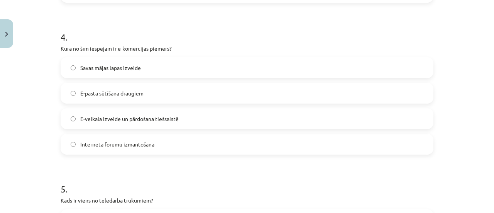 Image resolution: width=494 pixels, height=213 pixels. Describe the element at coordinates (247, 182) in the screenshot. I see `h1: 5 .` at that location.